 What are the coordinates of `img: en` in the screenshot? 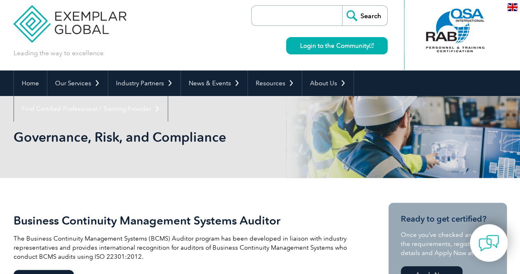 It's located at (513, 7).